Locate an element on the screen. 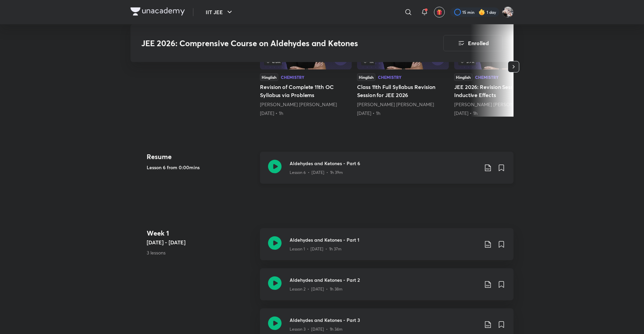 The width and height of the screenshot is (644, 334). a: Company Logo is located at coordinates (157, 12).